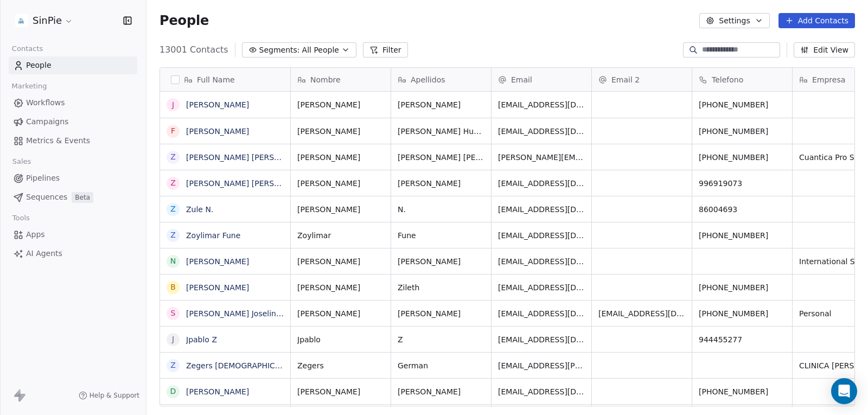 The image size is (868, 415). I want to click on div: Nombre, so click(341, 79).